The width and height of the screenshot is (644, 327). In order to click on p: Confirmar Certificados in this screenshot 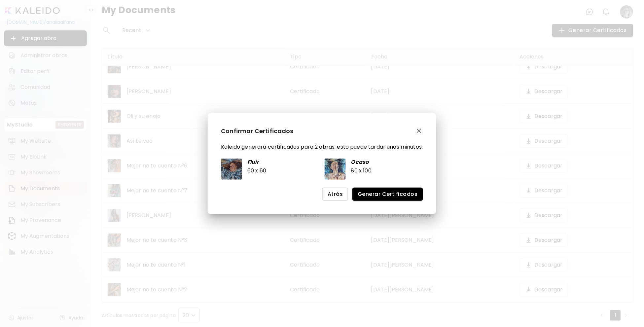, I will do `click(257, 130)`.